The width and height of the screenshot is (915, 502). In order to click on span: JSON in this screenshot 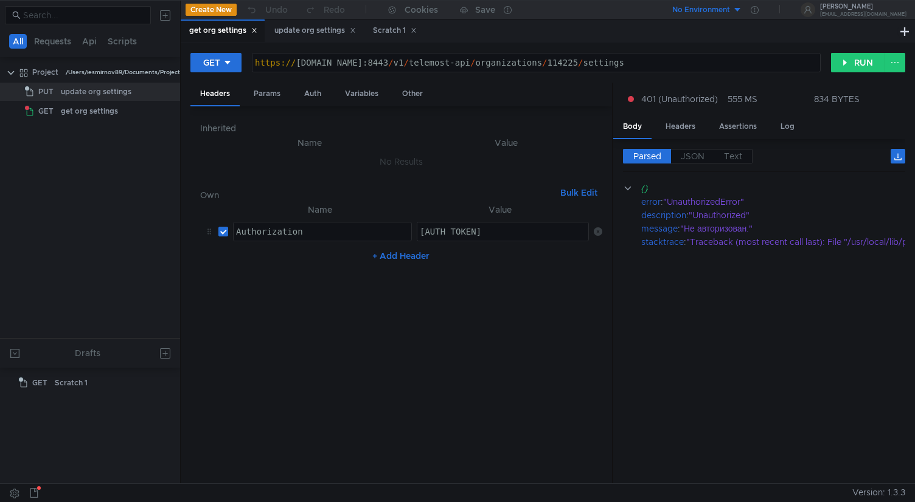, I will do `click(692, 156)`.